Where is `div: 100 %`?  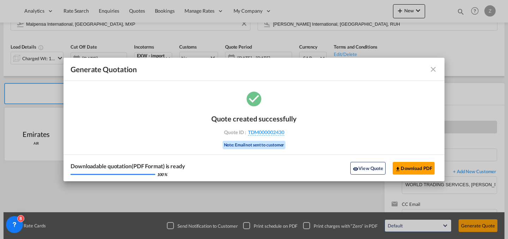
div: 100 % is located at coordinates (162, 174).